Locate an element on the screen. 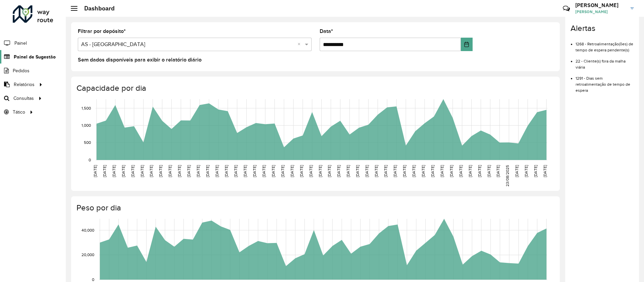 This screenshot has height=282, width=644. span: Painel de Sugestão is located at coordinates (35, 57).